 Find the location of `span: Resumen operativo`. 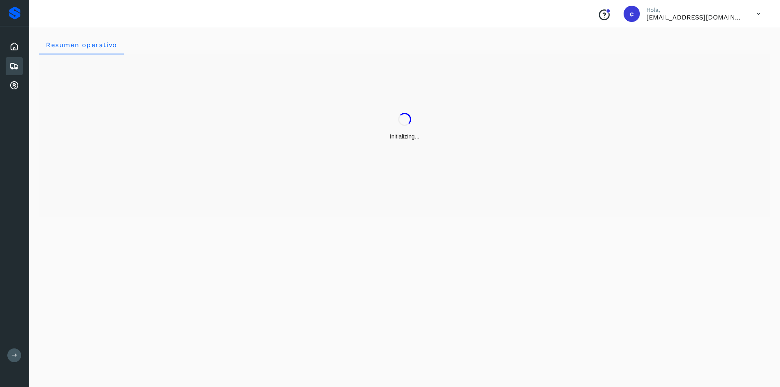

span: Resumen operativo is located at coordinates (81, 45).